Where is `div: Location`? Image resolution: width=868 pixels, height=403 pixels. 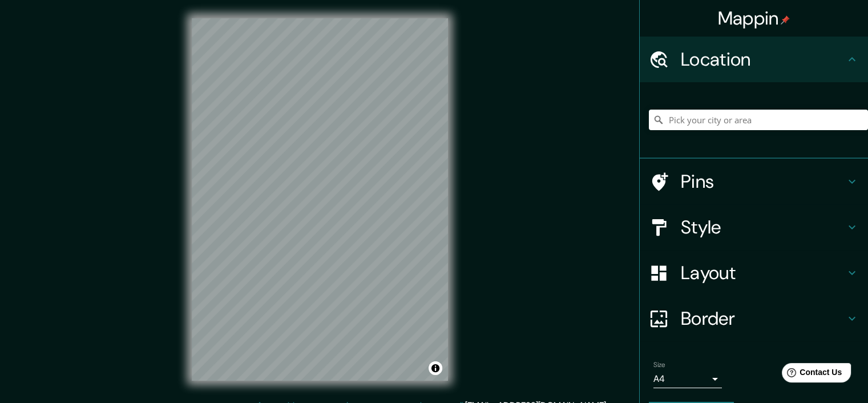 div: Location is located at coordinates (754, 59).